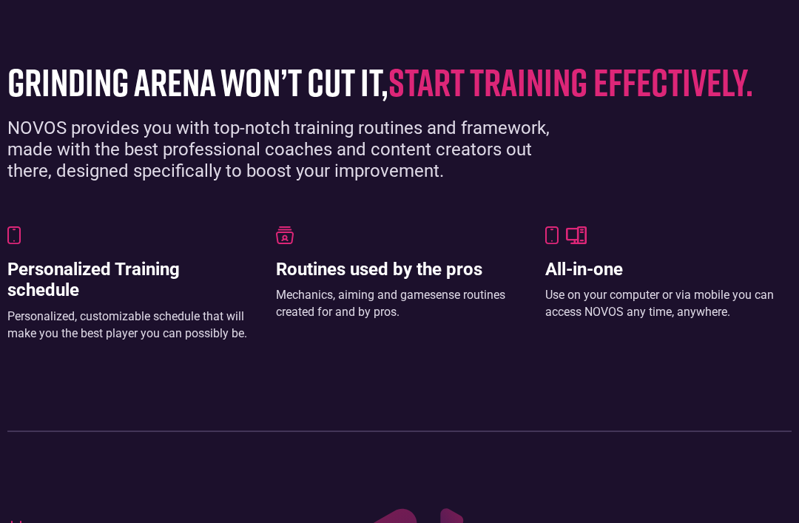  I want to click on h3: Routines used by the pros, so click(399, 269).